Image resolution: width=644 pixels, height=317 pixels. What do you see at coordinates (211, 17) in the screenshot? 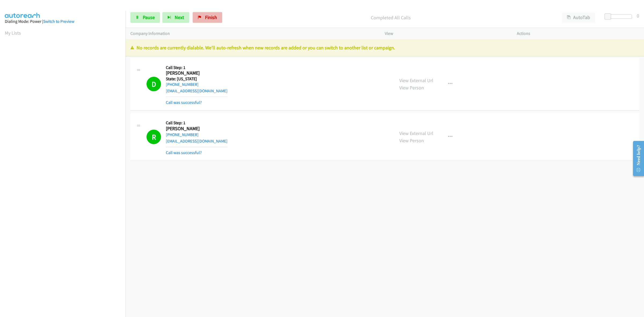
I see `span: Finish` at bounding box center [211, 17].